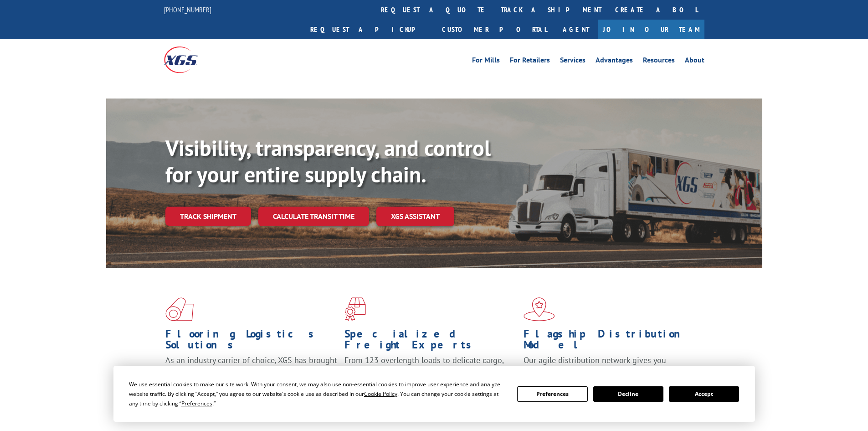  I want to click on a: About, so click(695, 61).